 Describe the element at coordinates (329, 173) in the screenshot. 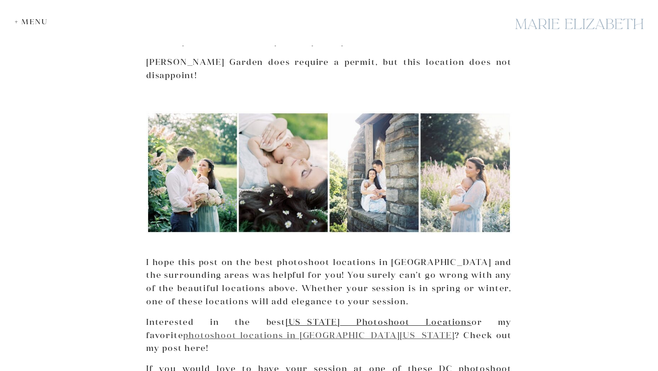

I see `img: Dc Photoshoot Locations 0002 Photoshoot Locations In Dc` at that location.